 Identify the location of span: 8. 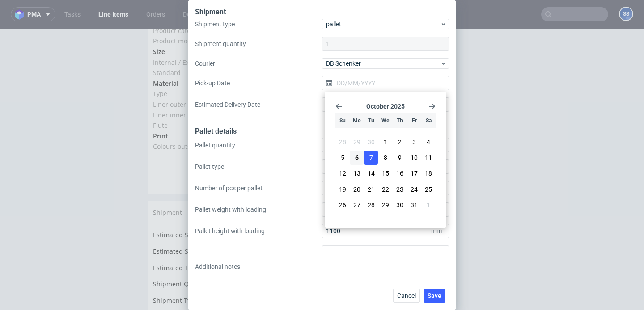
(386, 158).